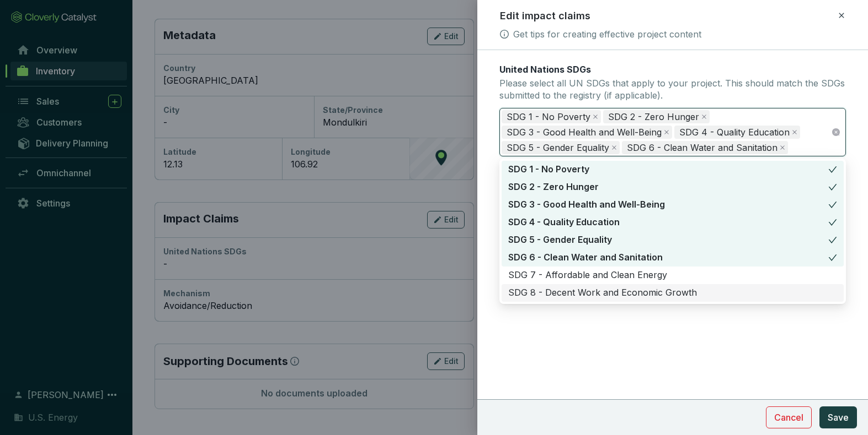 The image size is (868, 435). I want to click on a: Get tips for creating effective project content, so click(606, 35).